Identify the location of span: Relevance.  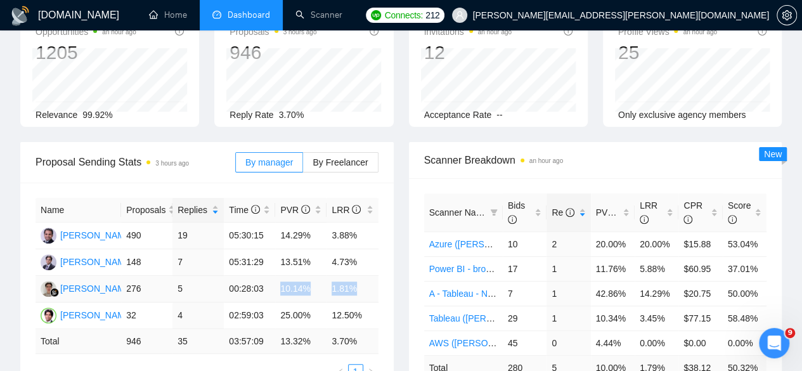
(56, 115).